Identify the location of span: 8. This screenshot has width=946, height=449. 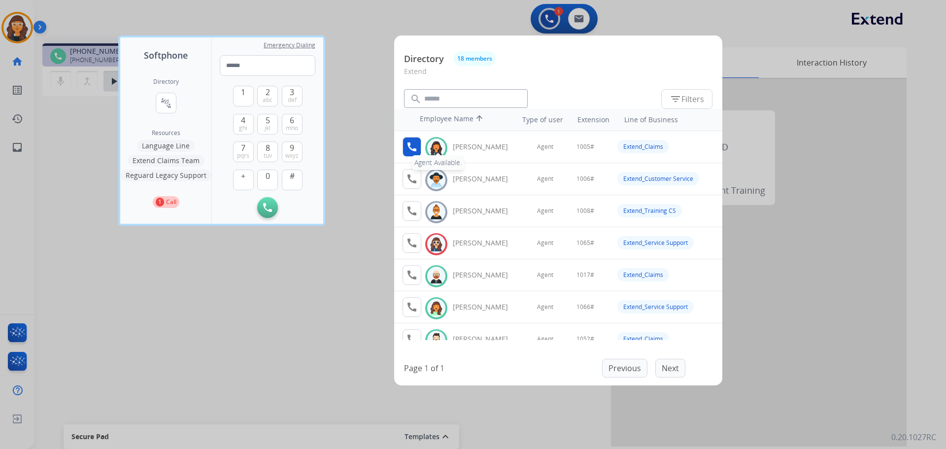
(267, 148).